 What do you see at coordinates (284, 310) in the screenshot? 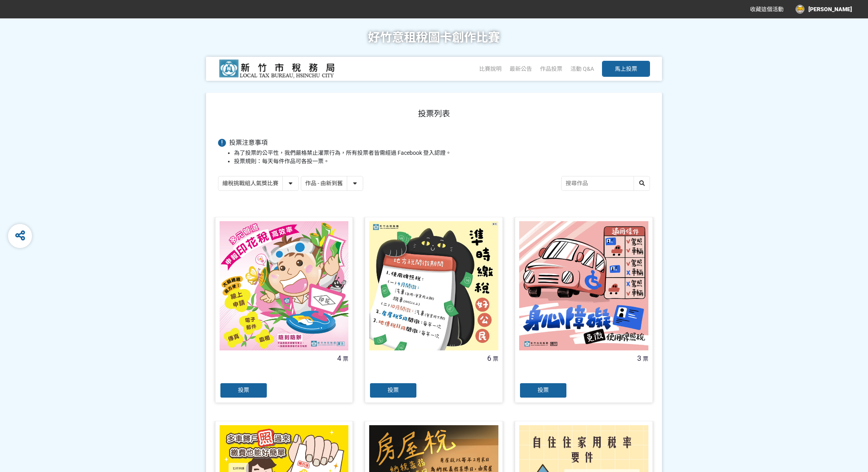
I see `a: 4票投票` at bounding box center [284, 310].